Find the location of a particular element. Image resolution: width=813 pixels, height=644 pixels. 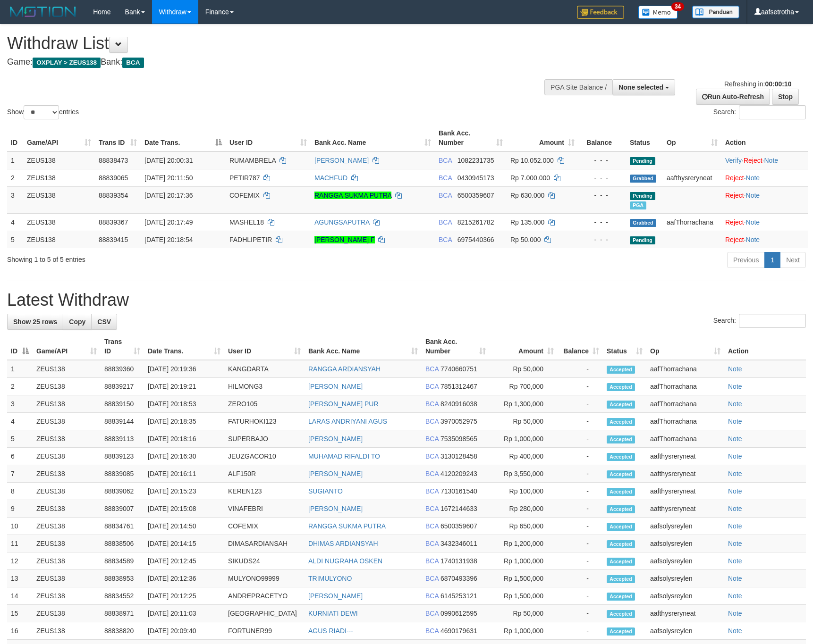

th: ID is located at coordinates (15, 138).